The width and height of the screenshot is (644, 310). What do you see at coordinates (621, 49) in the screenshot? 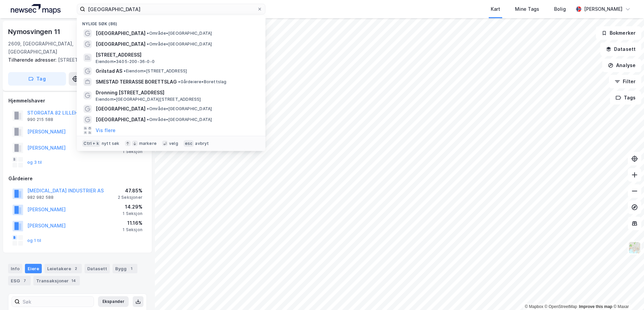
I see `button: Datasett` at bounding box center [621, 49].